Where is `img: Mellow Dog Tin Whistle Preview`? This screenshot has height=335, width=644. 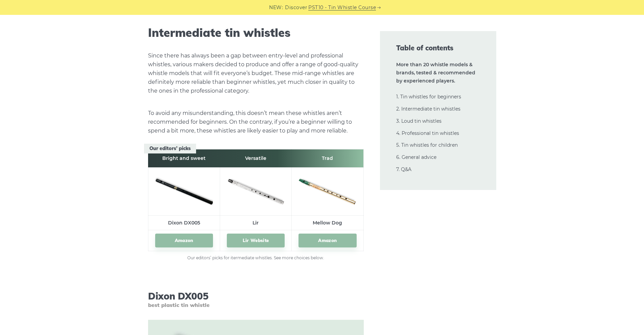 img: Mellow Dog Tin Whistle Preview is located at coordinates (327, 191).